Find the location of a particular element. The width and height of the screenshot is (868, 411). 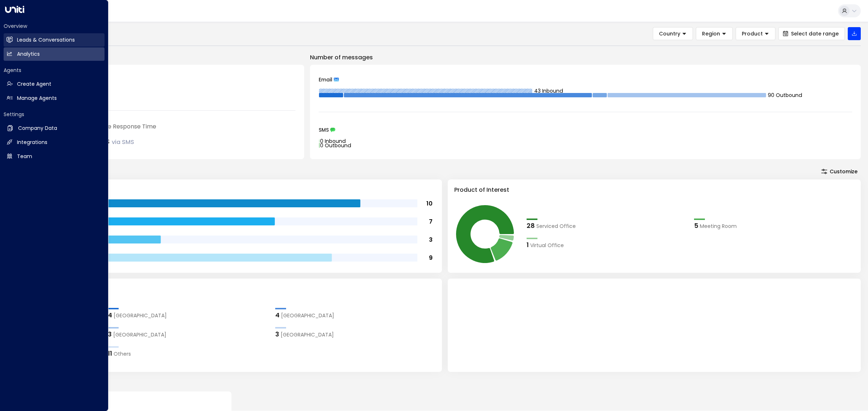

tspan: 90 Outbound is located at coordinates (785, 95).